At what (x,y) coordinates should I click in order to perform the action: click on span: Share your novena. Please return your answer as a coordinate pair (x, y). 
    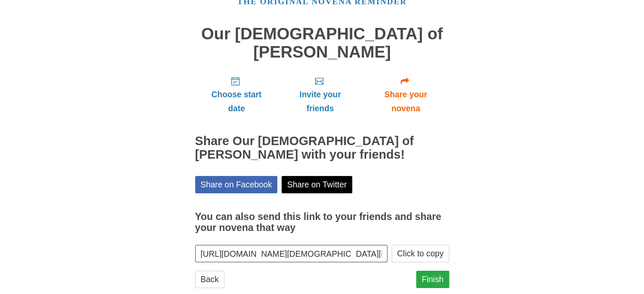
    Looking at the image, I should click on (405, 102).